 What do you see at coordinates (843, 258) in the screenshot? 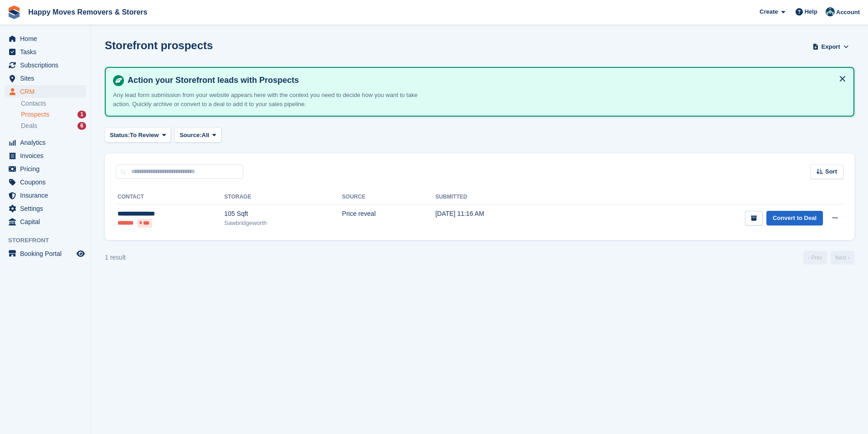
I see `a: Next` at bounding box center [843, 258].